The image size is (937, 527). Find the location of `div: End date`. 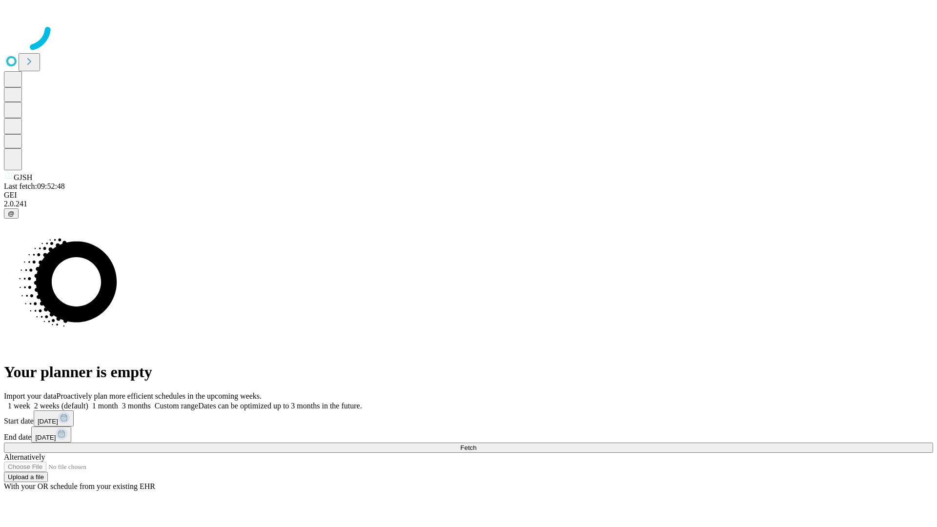

div: End date is located at coordinates (468, 434).